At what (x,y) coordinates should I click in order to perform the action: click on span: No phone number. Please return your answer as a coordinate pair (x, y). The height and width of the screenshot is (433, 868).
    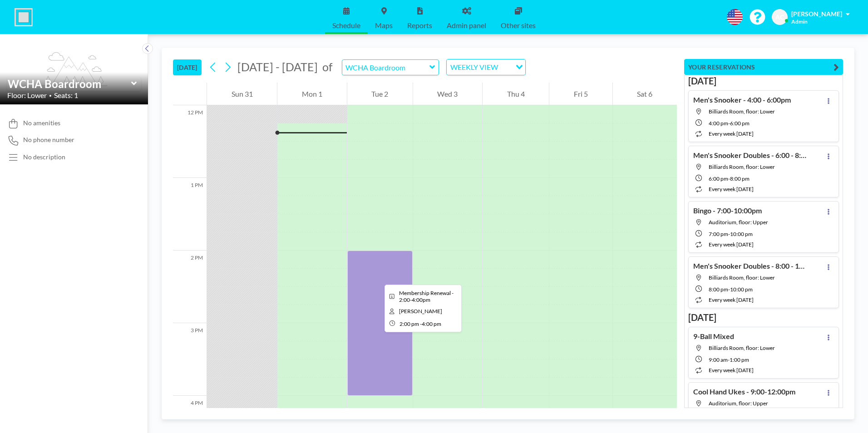
    Looking at the image, I should click on (49, 140).